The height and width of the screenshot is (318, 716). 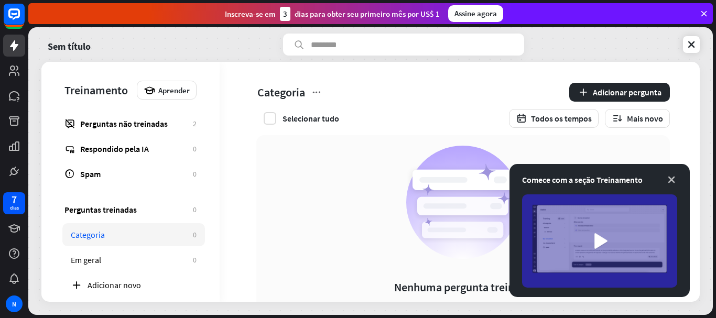 What do you see at coordinates (250, 14) in the screenshot?
I see `font: Inscreva-se em` at bounding box center [250, 14].